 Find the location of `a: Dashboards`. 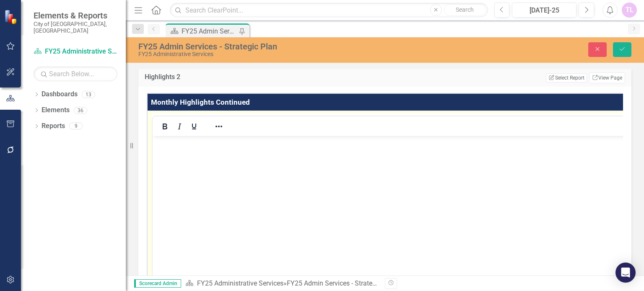

a: Dashboards is located at coordinates (59, 94).